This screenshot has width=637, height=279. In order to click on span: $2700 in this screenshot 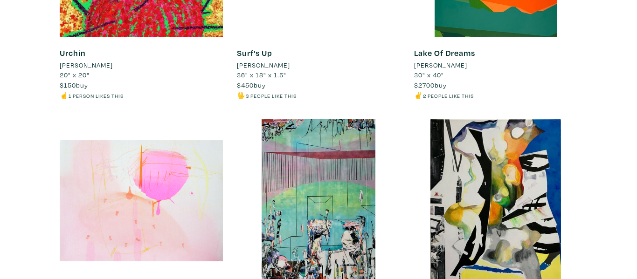, I will do `click(424, 85)`.